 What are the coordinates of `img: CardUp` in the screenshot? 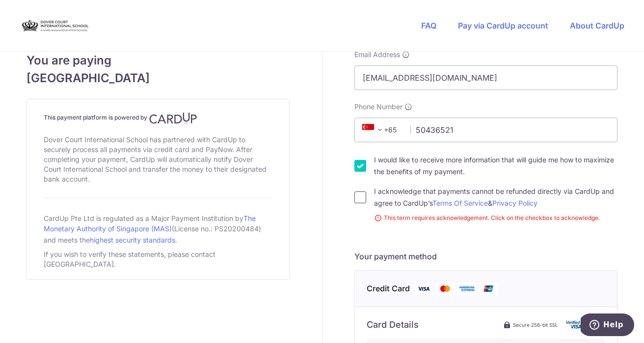 It's located at (174, 118).